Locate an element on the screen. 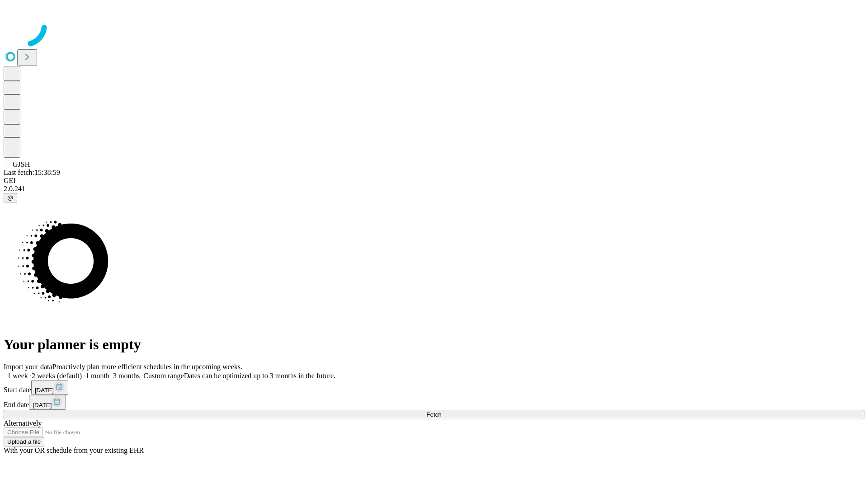 Image resolution: width=868 pixels, height=488 pixels. span: Alternatively is located at coordinates (23, 423).